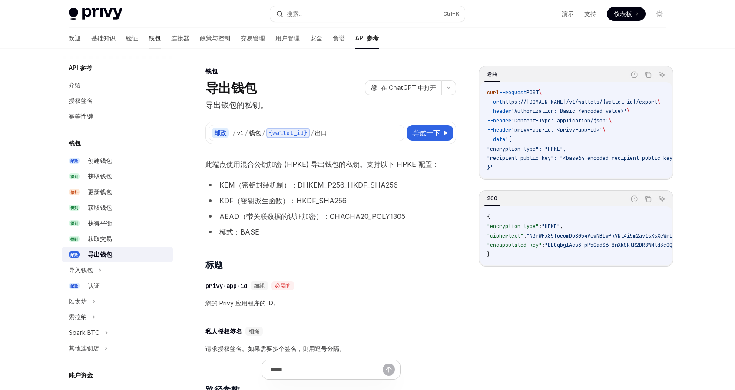 The height and width of the screenshot is (390, 735). Describe the element at coordinates (81, 116) in the screenshot. I see `font: 幂等性键` at that location.